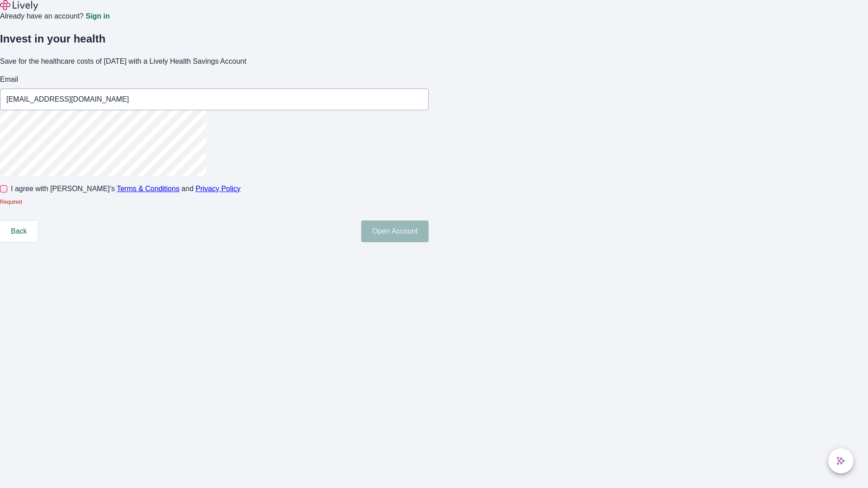  Describe the element at coordinates (841, 461) in the screenshot. I see `svg: Lively AI Assistant` at that location.